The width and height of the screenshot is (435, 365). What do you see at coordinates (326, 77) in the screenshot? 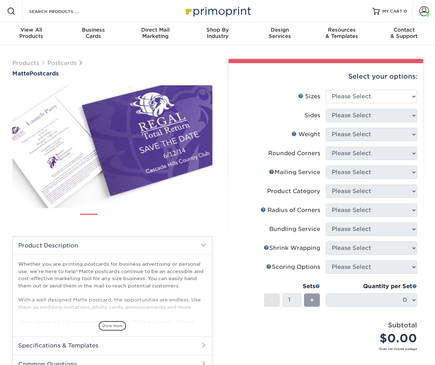
I see `div: Select your options:` at bounding box center [326, 77].